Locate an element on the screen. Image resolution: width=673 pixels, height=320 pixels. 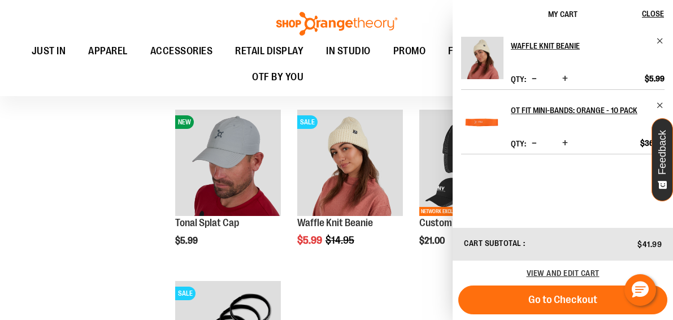
span: Close is located at coordinates (653, 14).